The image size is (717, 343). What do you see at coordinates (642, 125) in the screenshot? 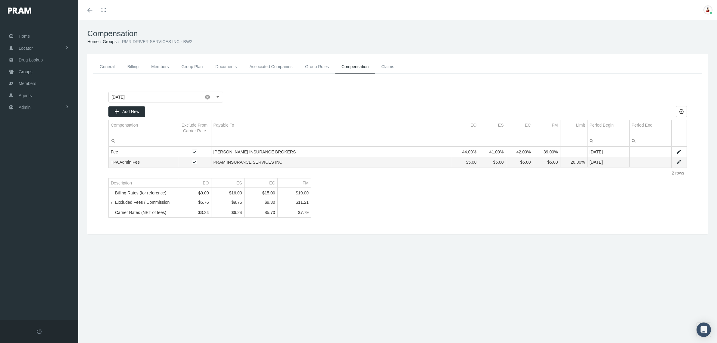
I see `div: Period End` at bounding box center [642, 125].